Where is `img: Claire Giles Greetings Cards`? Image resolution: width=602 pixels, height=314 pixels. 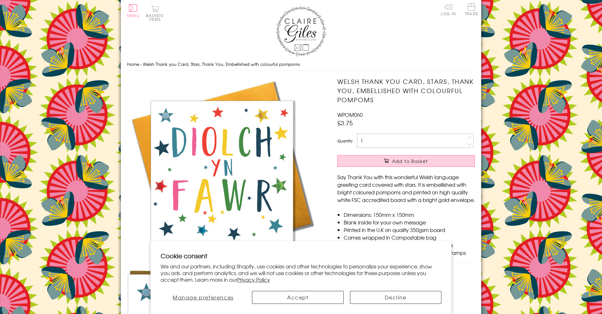
img: Claire Giles Greetings Cards is located at coordinates (301, 31).